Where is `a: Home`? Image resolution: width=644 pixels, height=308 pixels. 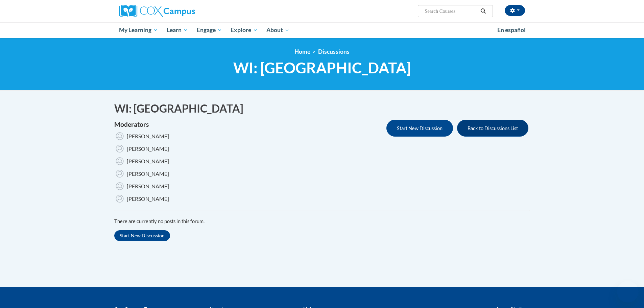
a: Home is located at coordinates (302, 51).